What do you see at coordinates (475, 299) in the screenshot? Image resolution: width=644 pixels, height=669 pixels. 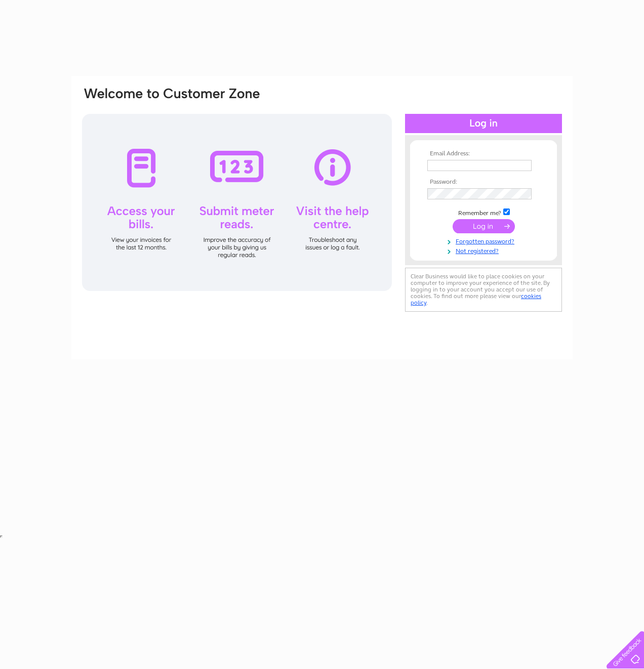 I see `a: cookies policy` at bounding box center [475, 299].